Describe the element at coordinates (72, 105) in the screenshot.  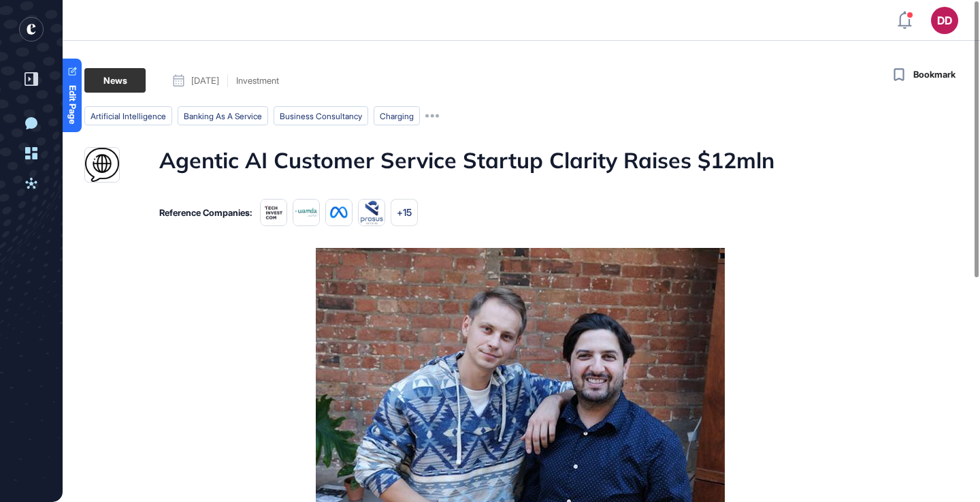
I see `span: Edit Page` at that location.